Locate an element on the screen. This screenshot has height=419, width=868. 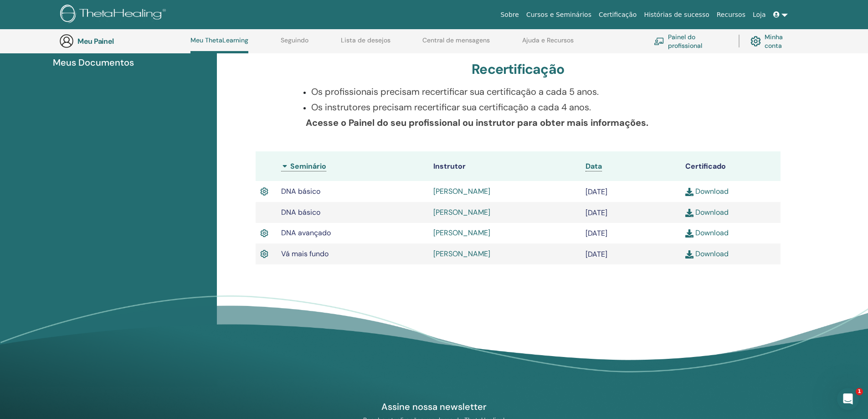
font: Os profissionais precisam recertificar sua certificação a cada 5 anos. is located at coordinates (455, 92).